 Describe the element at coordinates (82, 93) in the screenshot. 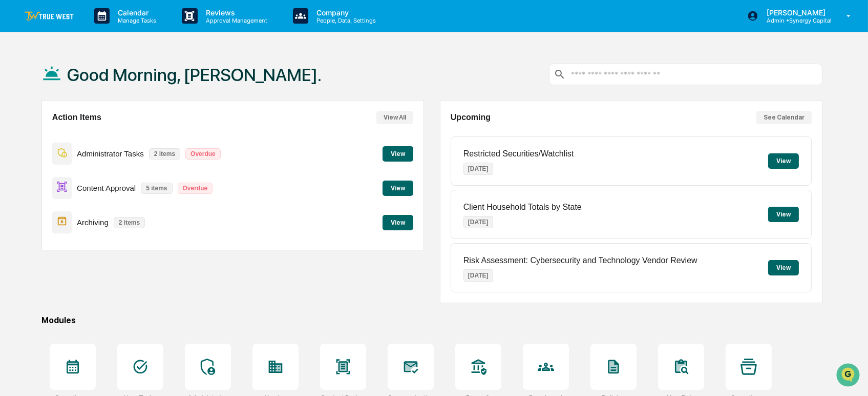

I see `div: We're available if you need us!` at that location.